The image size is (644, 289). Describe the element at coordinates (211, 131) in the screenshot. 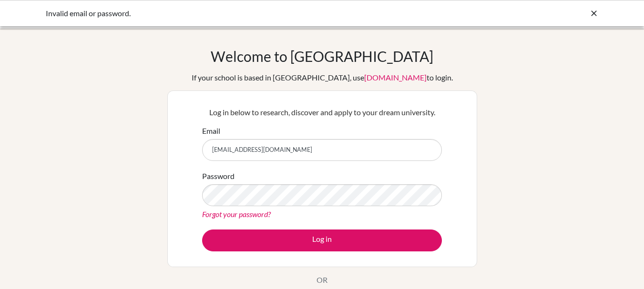

I see `label: Email` at that location.